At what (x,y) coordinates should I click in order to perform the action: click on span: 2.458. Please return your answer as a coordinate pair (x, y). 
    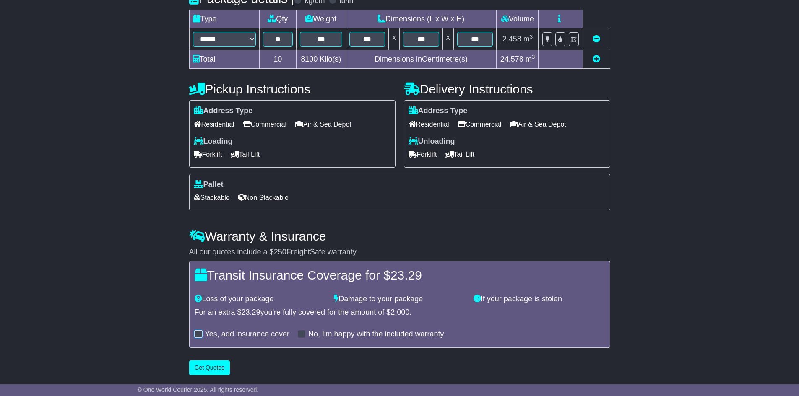
    Looking at the image, I should click on (512, 39).